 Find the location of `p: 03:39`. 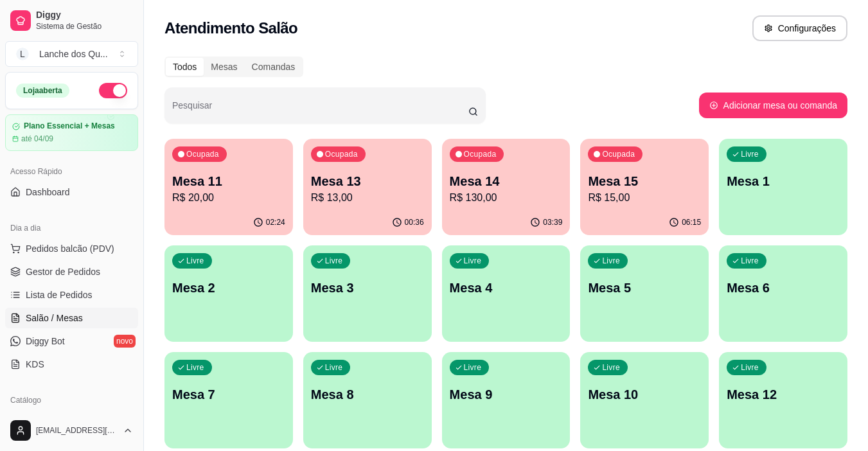

p: 03:39 is located at coordinates (553, 222).